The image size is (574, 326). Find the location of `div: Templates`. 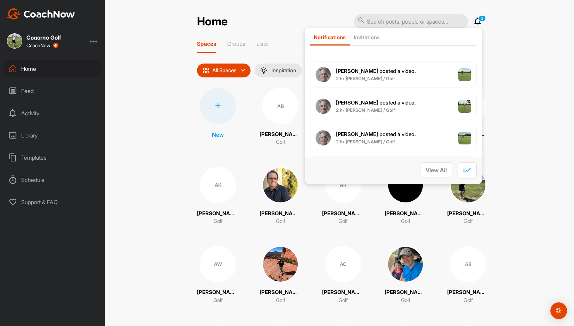

div: Templates is located at coordinates (53, 158).